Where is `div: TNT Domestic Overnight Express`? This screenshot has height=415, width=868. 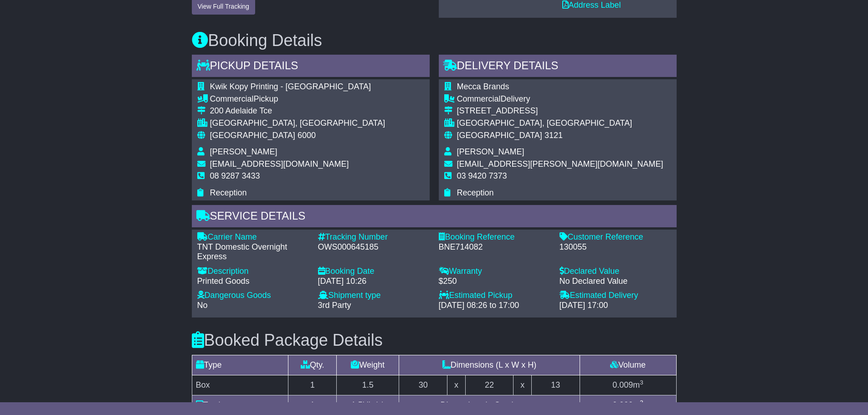
div: TNT Domestic Overnight Express is located at coordinates (253, 252).